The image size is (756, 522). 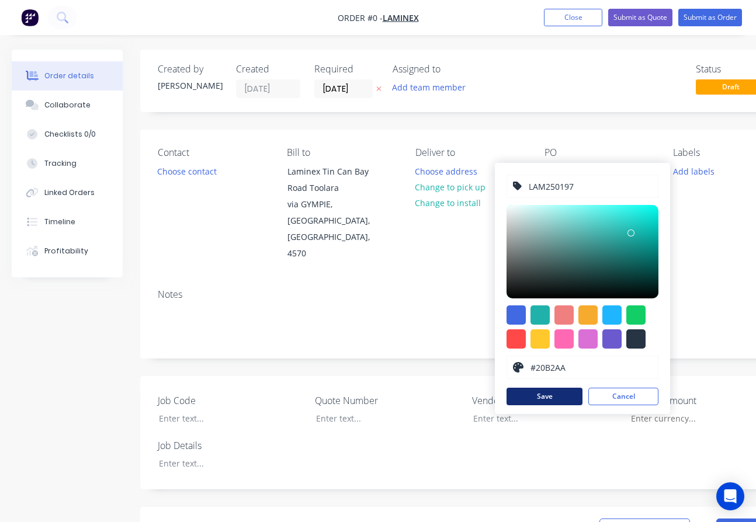 I want to click on button: Save, so click(x=544, y=396).